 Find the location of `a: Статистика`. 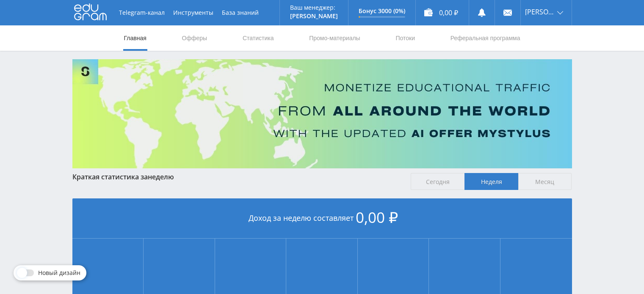

a: Статистика is located at coordinates (259, 38).